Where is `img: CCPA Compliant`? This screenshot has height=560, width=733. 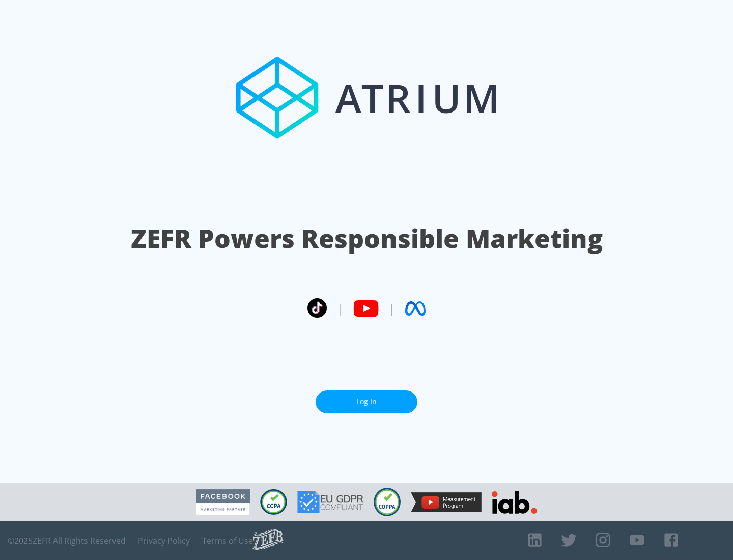 img: CCPA Compliant is located at coordinates (274, 501).